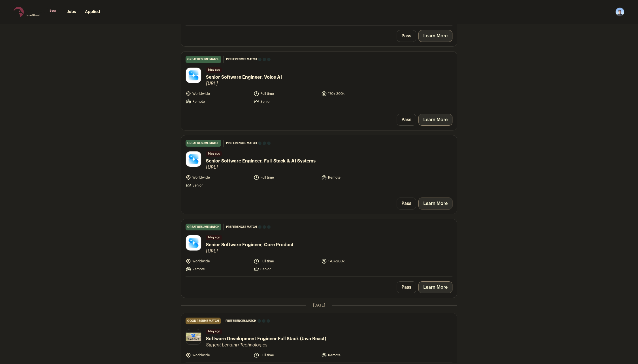 The height and width of the screenshot is (364, 638). I want to click on div: good resume match, so click(203, 321).